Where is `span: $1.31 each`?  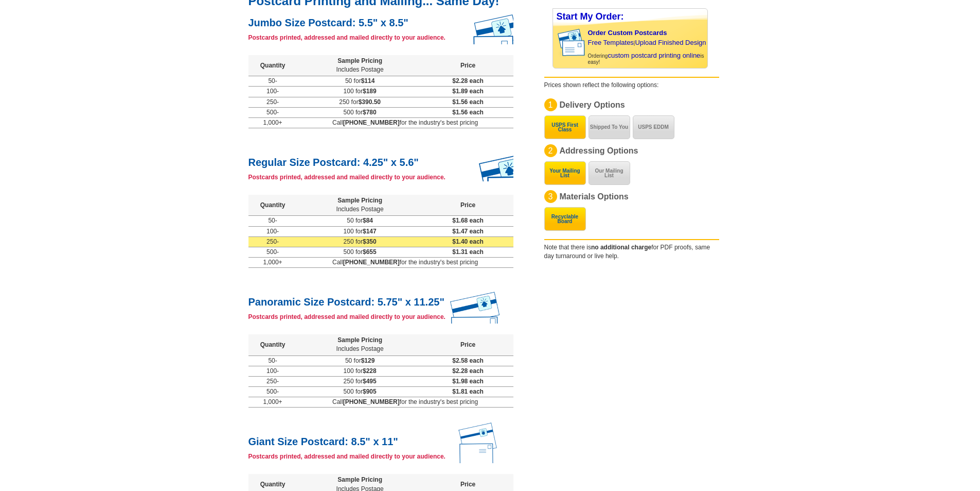 span: $1.31 each is located at coordinates (468, 252).